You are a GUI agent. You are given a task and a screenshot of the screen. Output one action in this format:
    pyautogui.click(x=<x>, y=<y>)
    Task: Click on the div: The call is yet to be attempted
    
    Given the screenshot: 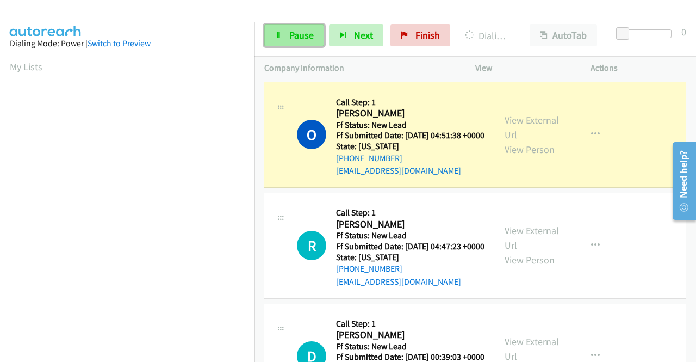 What is the action you would take?
    pyautogui.click(x=312, y=245)
    